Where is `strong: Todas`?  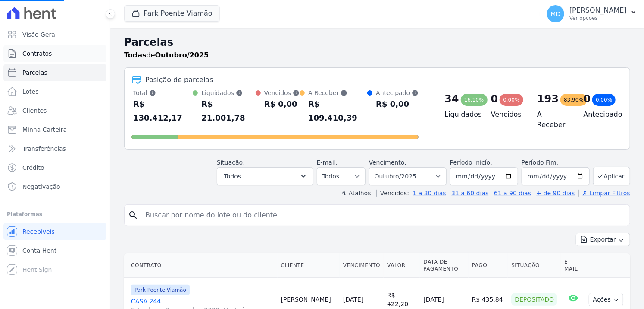 strong: Todas is located at coordinates (135, 55).